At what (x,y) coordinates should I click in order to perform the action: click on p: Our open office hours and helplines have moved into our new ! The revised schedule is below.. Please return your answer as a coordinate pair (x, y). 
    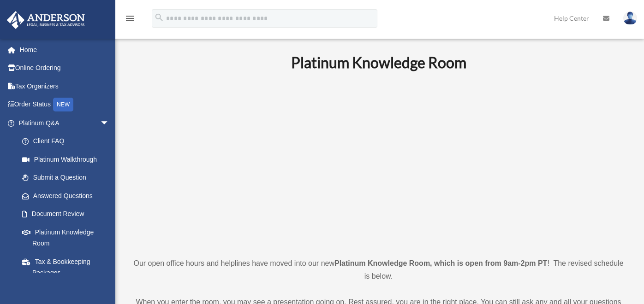
    Looking at the image, I should click on (379, 270).